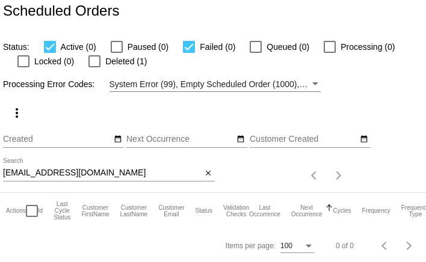 The height and width of the screenshot is (262, 426). Describe the element at coordinates (265, 211) in the screenshot. I see `button: Change sorting for LastOccurrenceUtc` at that location.